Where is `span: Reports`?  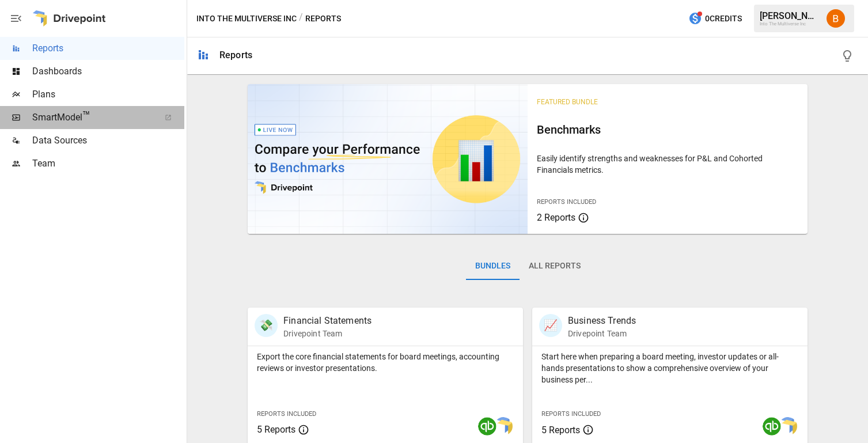
span: Reports is located at coordinates (108, 49).